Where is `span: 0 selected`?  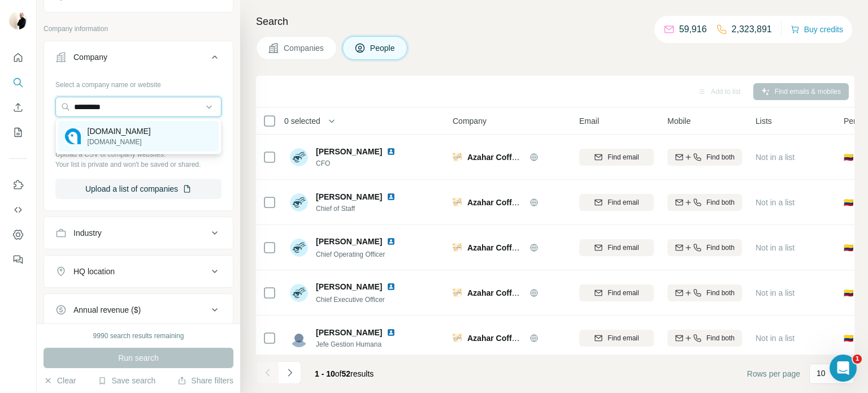 span: 0 selected is located at coordinates (302, 121).